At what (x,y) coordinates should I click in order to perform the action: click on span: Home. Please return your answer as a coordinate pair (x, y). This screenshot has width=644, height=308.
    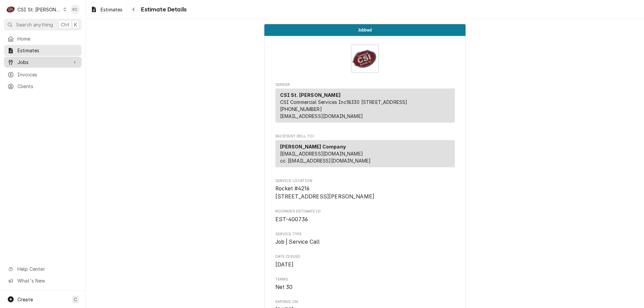
    Looking at the image, I should click on (48, 39).